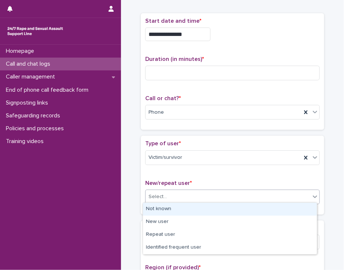 The width and height of the screenshot is (344, 270). I want to click on div: Select..., so click(158, 197).